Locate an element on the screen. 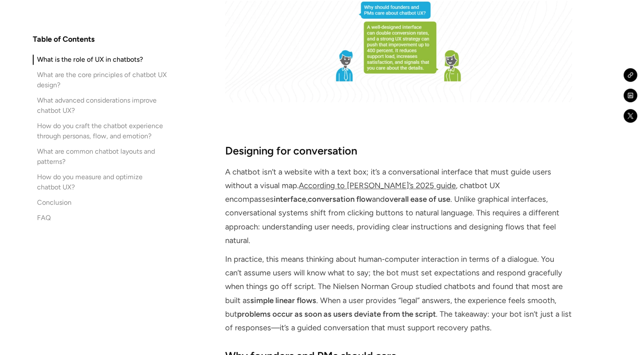 Image resolution: width=644 pixels, height=355 pixels. h4: Table of Contents is located at coordinates (63, 39).